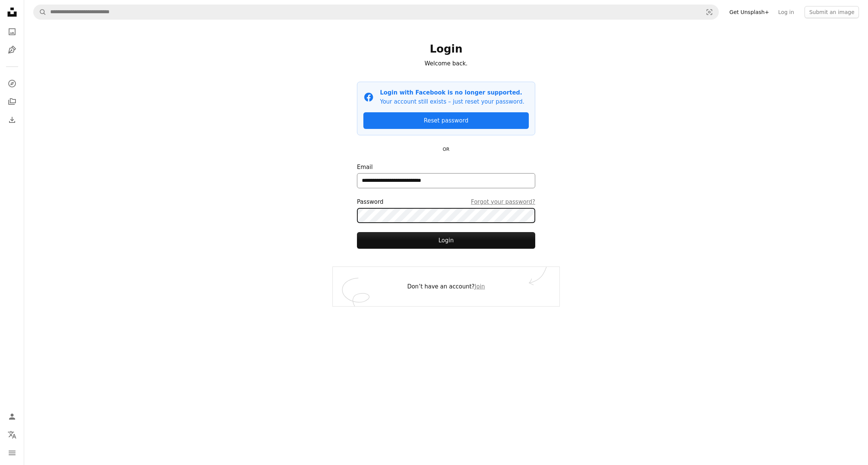 This screenshot has width=868, height=465. Describe the element at coordinates (12, 417) in the screenshot. I see `a: Log in / Sign up` at that location.